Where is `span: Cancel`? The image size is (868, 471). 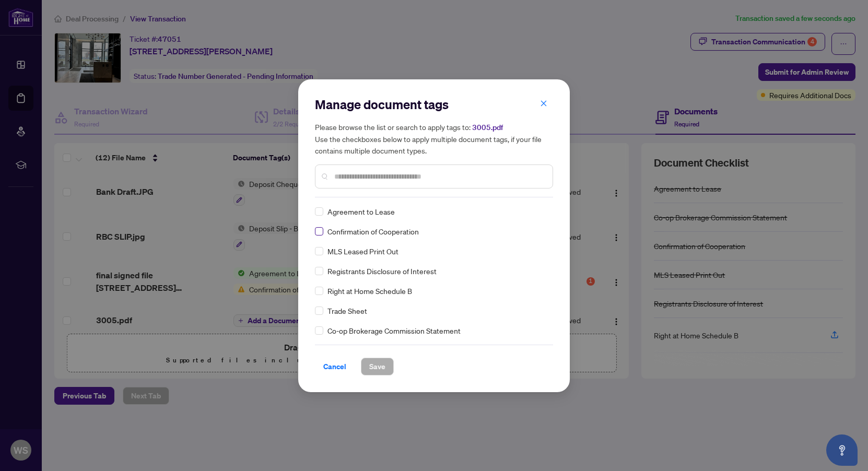 span: Cancel is located at coordinates (335, 367).